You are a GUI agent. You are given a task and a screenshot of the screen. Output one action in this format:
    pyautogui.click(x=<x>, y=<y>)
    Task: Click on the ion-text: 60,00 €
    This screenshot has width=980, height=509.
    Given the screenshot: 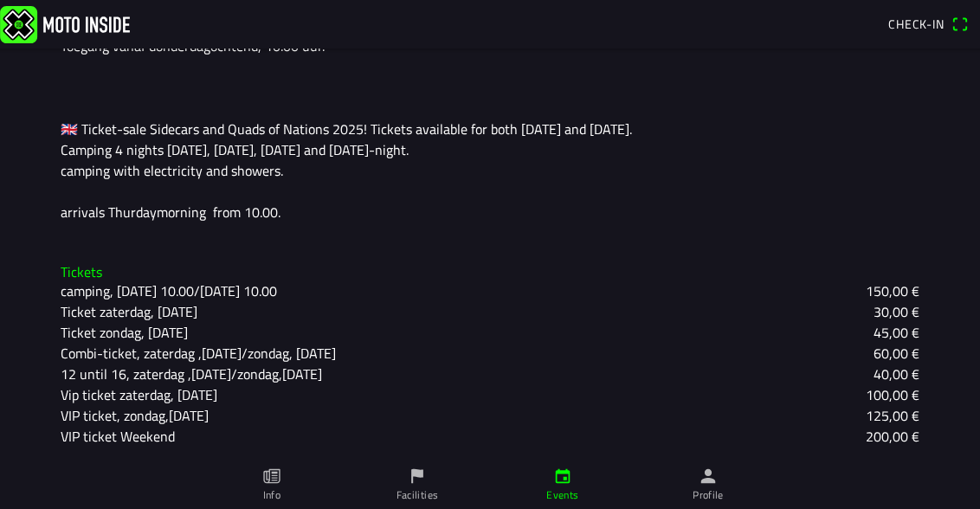 What is the action you would take?
    pyautogui.click(x=896, y=353)
    